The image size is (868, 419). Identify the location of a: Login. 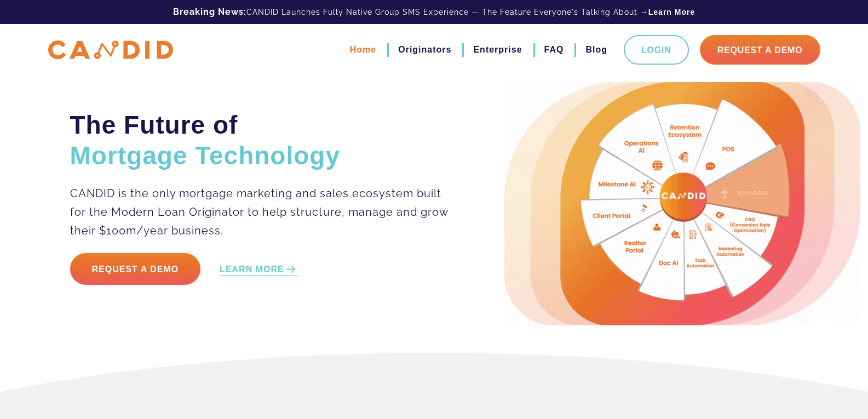
(656, 50).